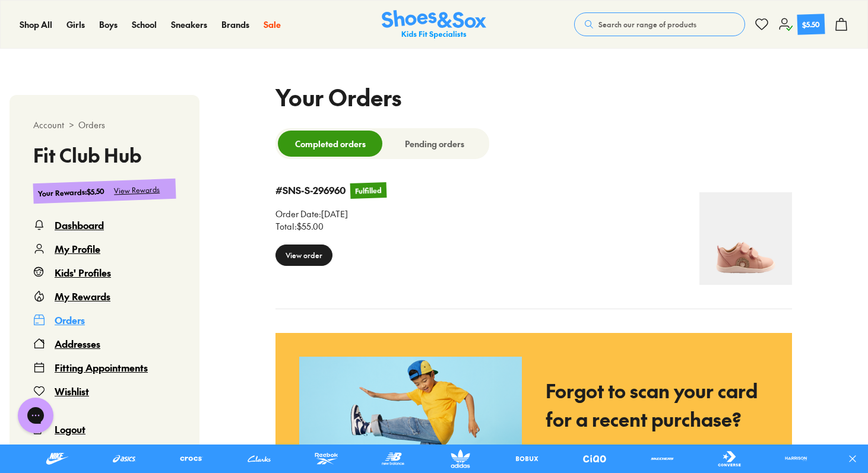  Describe the element at coordinates (369, 191) in the screenshot. I see `div: Fulfilled` at that location.